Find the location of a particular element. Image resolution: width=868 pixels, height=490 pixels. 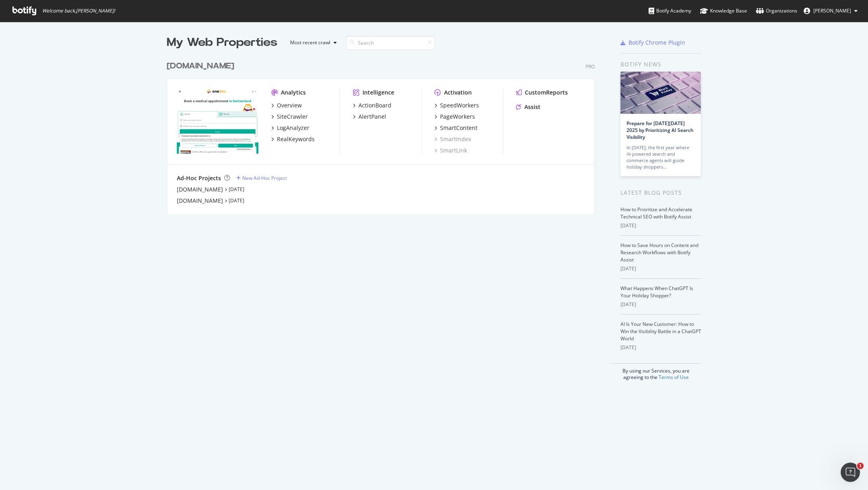

div: RealKeywords is located at coordinates (296, 139).